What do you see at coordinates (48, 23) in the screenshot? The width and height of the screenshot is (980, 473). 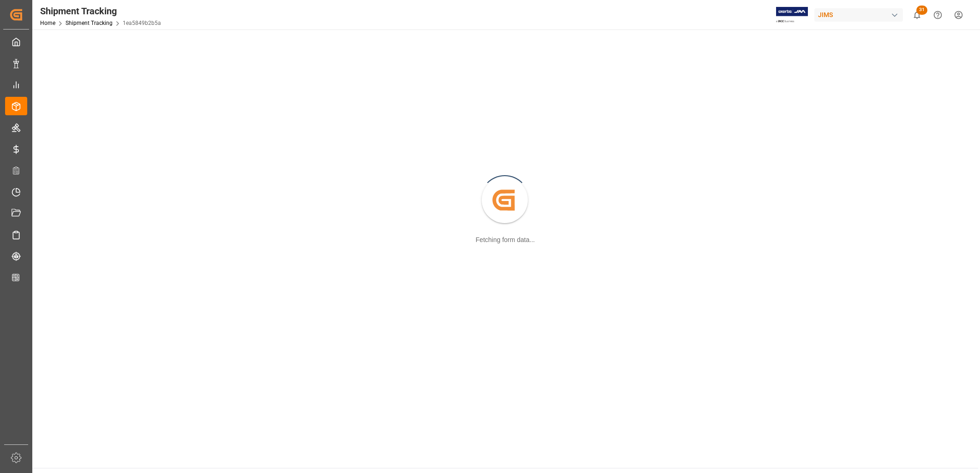 I see `a: Home` at bounding box center [48, 23].